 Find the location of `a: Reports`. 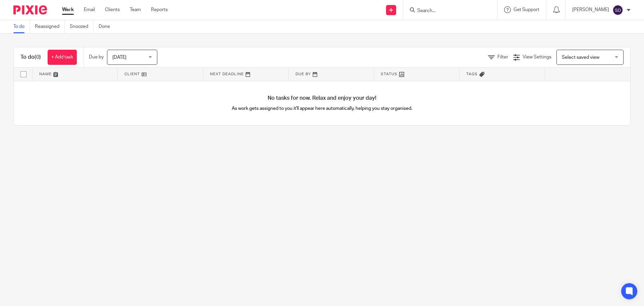

a: Reports is located at coordinates (159, 10).